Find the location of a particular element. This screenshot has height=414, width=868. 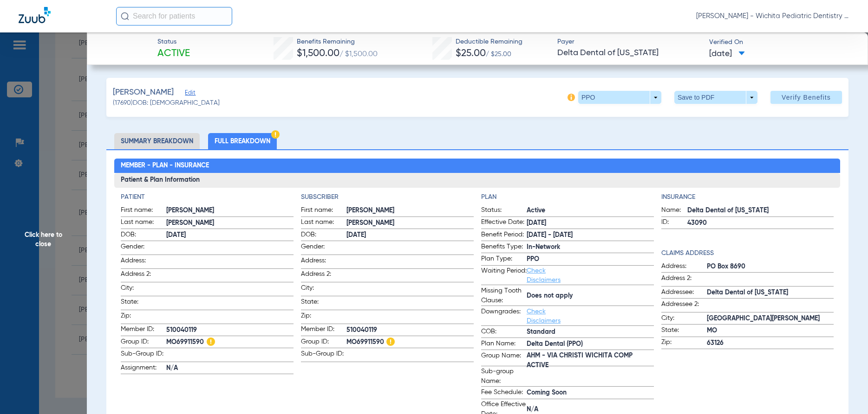

app-breakdown-title: Patient is located at coordinates (207, 197).